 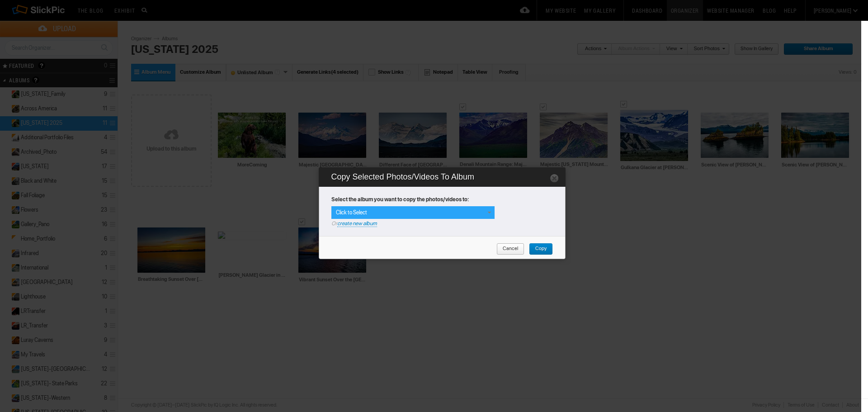 I want to click on strong: Select the album you want to copy the photos/videos to:, so click(x=443, y=201).